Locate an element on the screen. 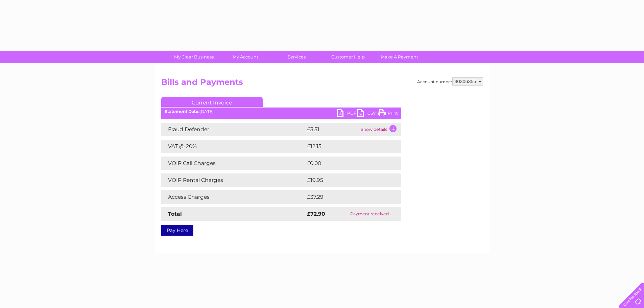  td: £0.00 is located at coordinates (346, 163).